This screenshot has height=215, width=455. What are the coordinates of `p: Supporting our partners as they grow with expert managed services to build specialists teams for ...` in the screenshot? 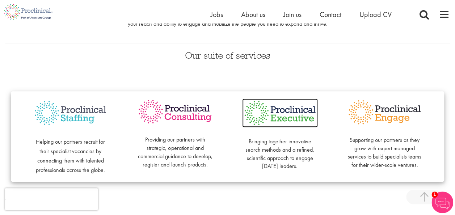 It's located at (385, 148).